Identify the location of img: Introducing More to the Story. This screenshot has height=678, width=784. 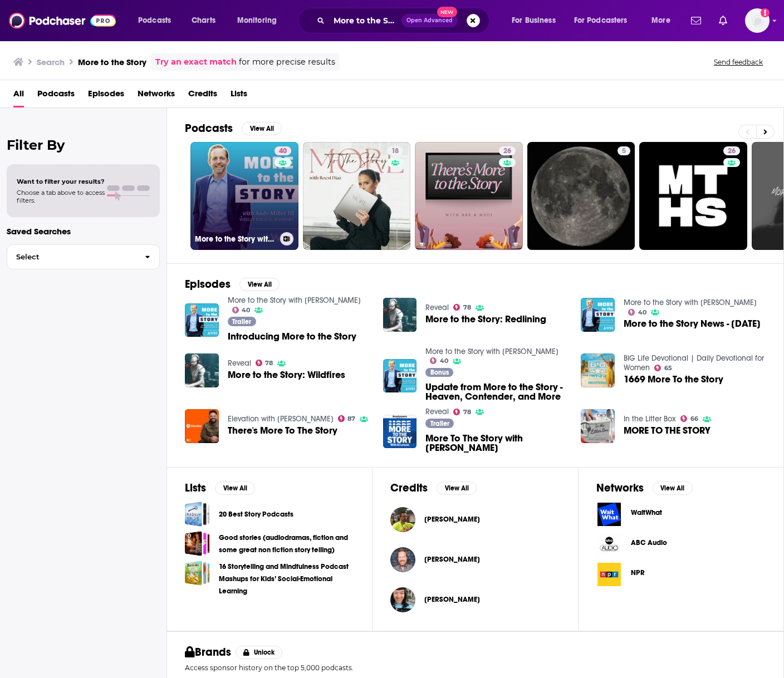
(202, 320).